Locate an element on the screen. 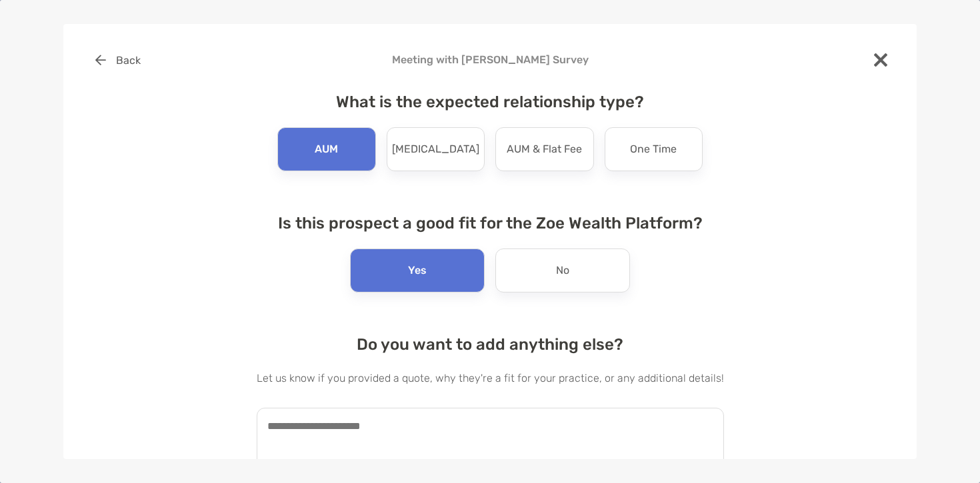 This screenshot has height=483, width=980. img: close modal is located at coordinates (880, 60).